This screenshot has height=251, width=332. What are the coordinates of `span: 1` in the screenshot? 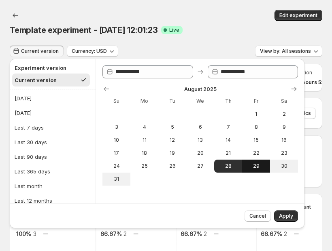 It's located at (256, 114).